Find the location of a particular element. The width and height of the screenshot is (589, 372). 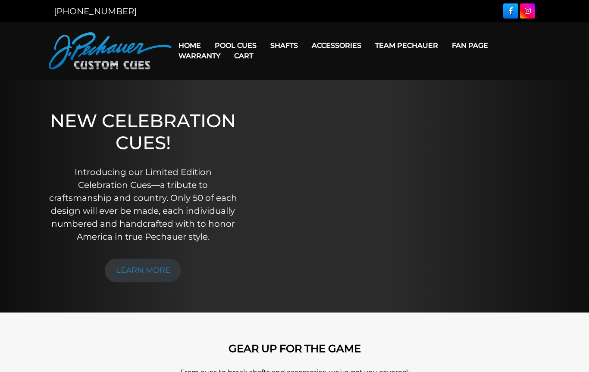

a: Accessories is located at coordinates (336, 45).